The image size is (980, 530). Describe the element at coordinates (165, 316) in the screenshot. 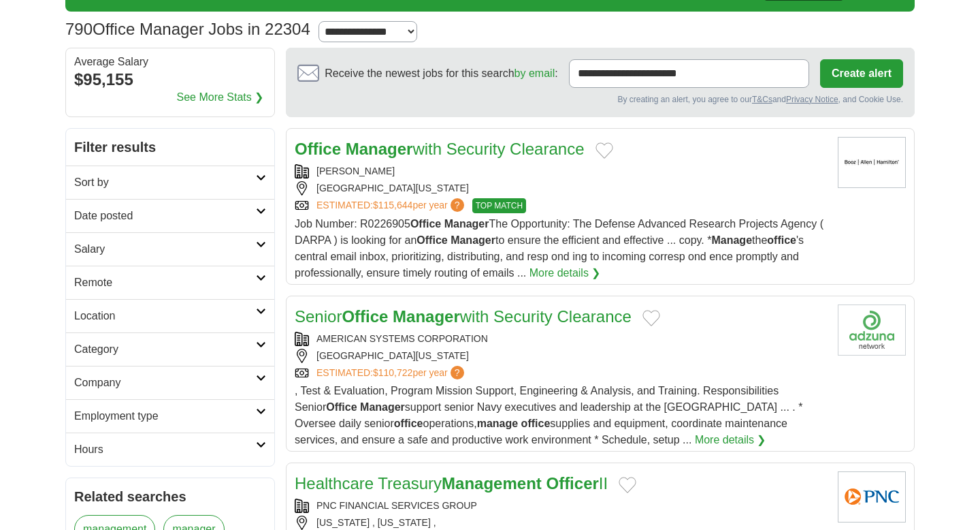

I see `h2: Location` at that location.